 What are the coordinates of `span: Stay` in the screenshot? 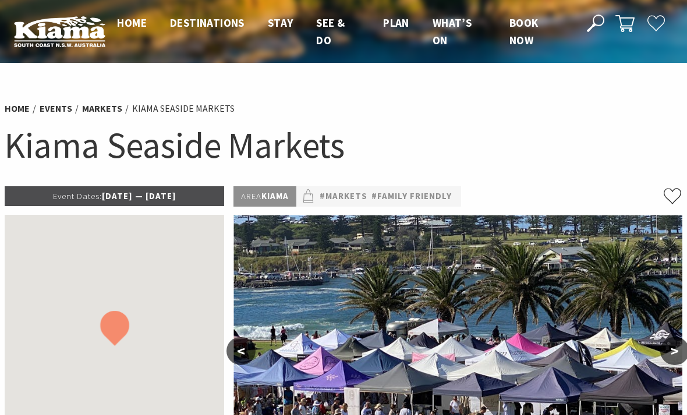 It's located at (281, 23).